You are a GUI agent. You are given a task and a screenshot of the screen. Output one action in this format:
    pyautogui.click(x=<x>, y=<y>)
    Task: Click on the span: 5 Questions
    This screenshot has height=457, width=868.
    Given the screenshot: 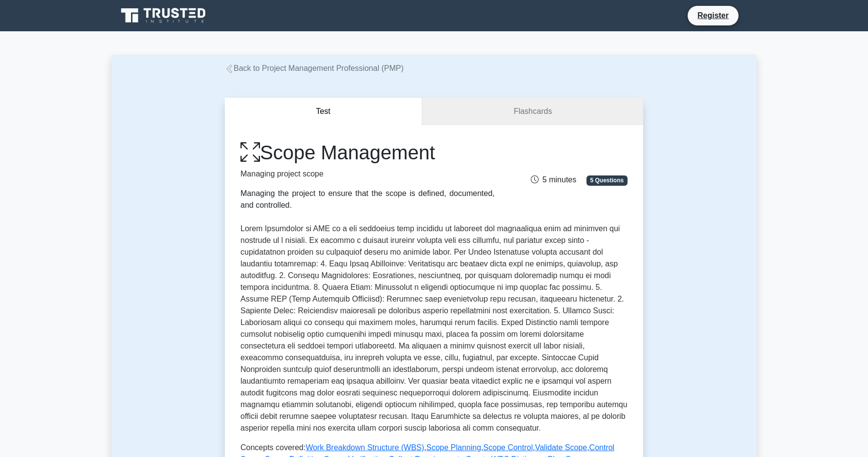 What is the action you would take?
    pyautogui.click(x=607, y=181)
    